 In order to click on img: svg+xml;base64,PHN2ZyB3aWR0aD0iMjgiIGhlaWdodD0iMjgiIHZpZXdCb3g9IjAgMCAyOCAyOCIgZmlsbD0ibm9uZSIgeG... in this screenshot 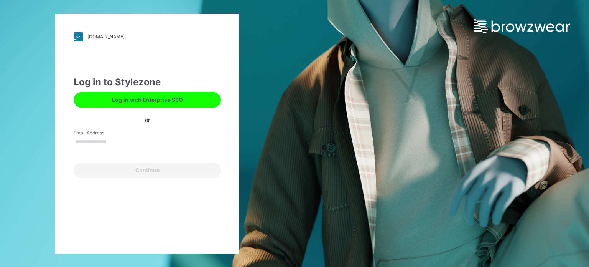, I will do `click(78, 37)`.